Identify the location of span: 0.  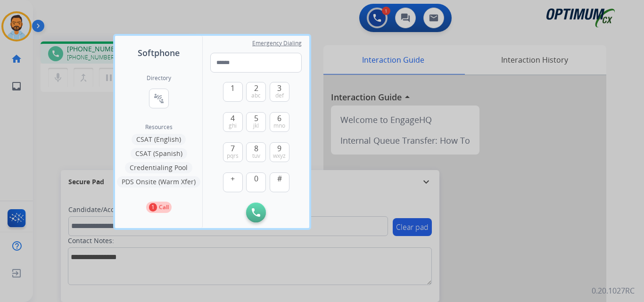
(256, 179).